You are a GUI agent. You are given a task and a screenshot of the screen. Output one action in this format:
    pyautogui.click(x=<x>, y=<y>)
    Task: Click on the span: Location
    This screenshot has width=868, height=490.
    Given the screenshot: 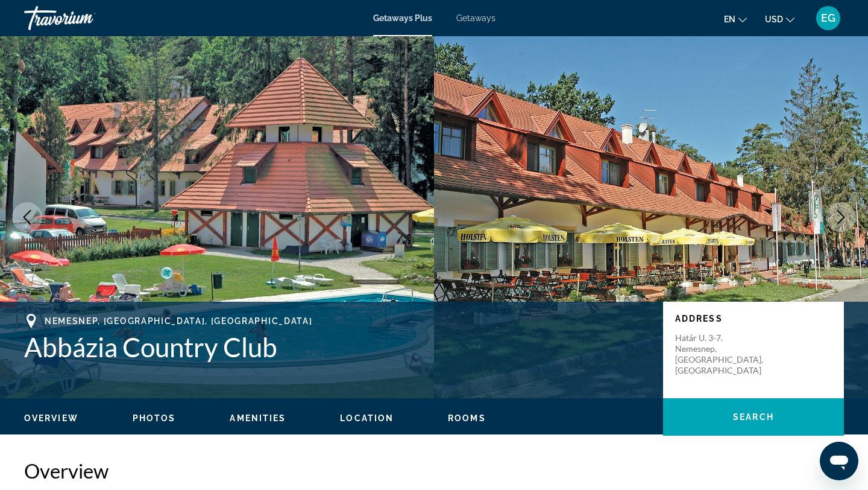 What is the action you would take?
    pyautogui.click(x=366, y=419)
    